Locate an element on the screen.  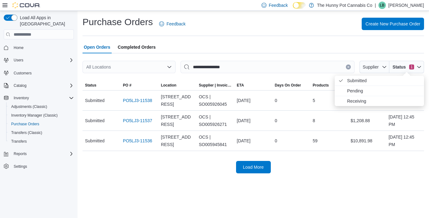
button: Location is located at coordinates (177, 85).